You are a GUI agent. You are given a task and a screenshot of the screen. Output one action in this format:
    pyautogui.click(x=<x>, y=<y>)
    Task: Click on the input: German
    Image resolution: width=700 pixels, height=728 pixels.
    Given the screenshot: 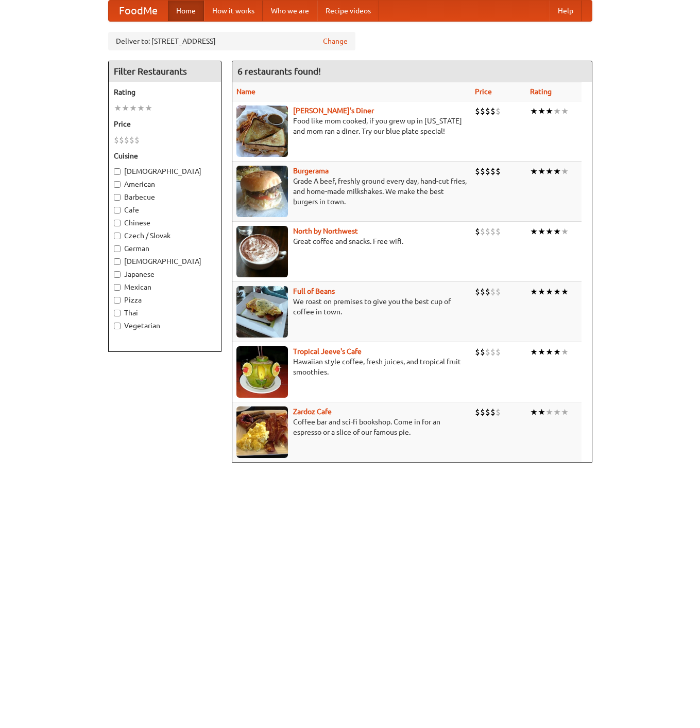 What is the action you would take?
    pyautogui.click(x=117, y=249)
    